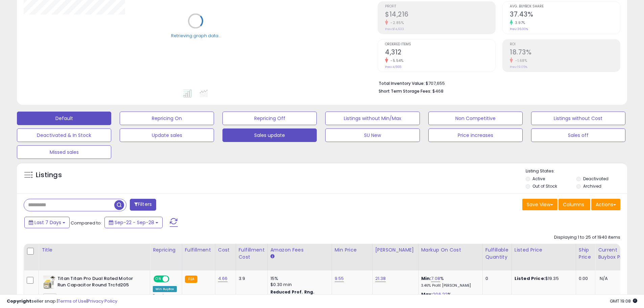 This screenshot has height=308, width=644. I want to click on div: 3.9, so click(250, 279).